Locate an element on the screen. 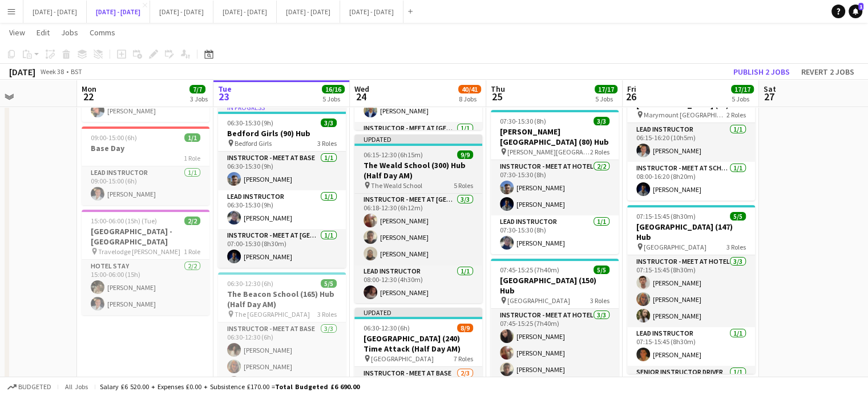 The image size is (868, 396). button: Revert 2 jobs is located at coordinates (827, 72).